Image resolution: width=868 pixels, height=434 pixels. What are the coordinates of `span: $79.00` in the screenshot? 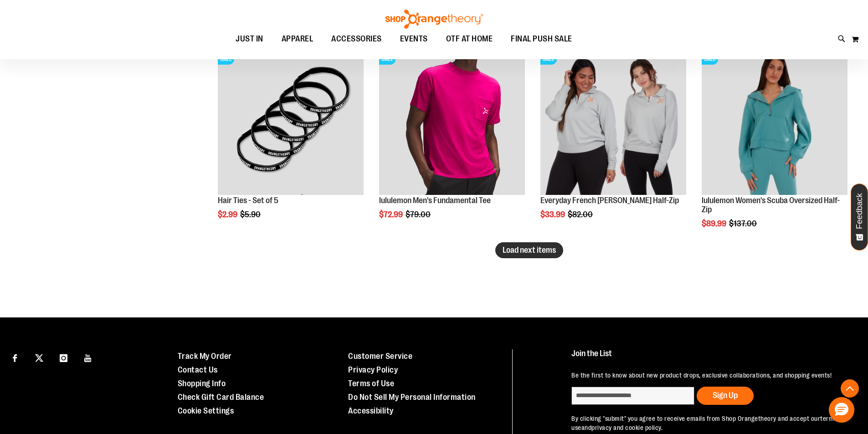 It's located at (419, 215).